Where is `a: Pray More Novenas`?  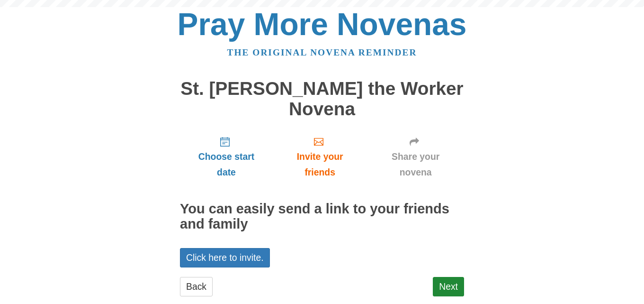 a: Pray More Novenas is located at coordinates (322, 24).